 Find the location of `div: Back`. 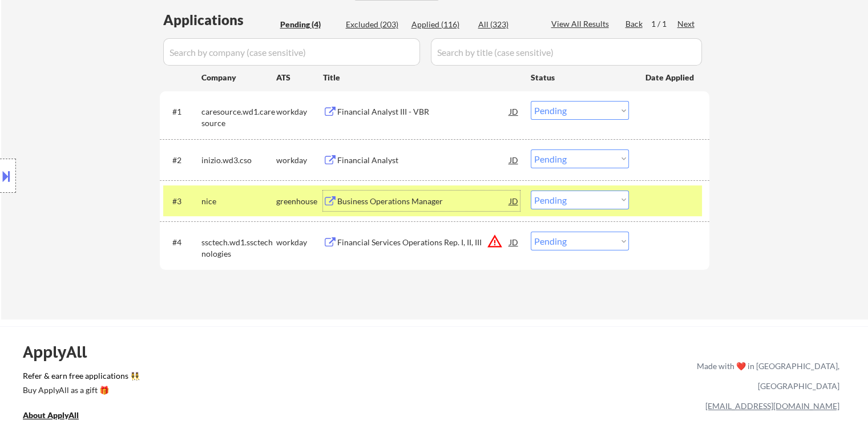

div: Back is located at coordinates (634, 24).